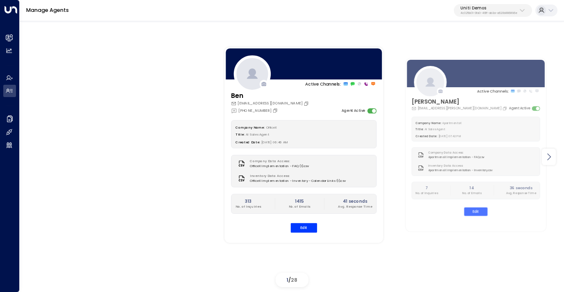 Image resolution: width=564 pixels, height=292 pixels. Describe the element at coordinates (287, 280) in the screenshot. I see `span: 1` at that location.